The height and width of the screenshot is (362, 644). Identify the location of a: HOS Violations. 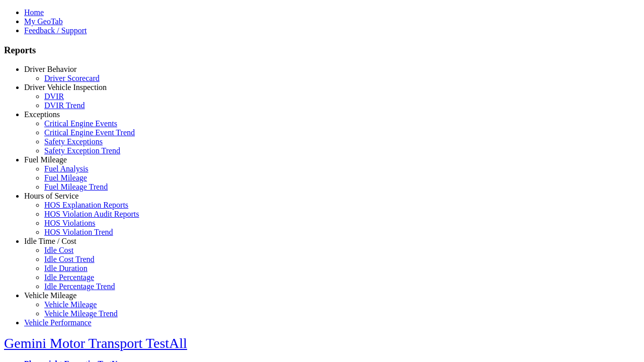
(70, 223).